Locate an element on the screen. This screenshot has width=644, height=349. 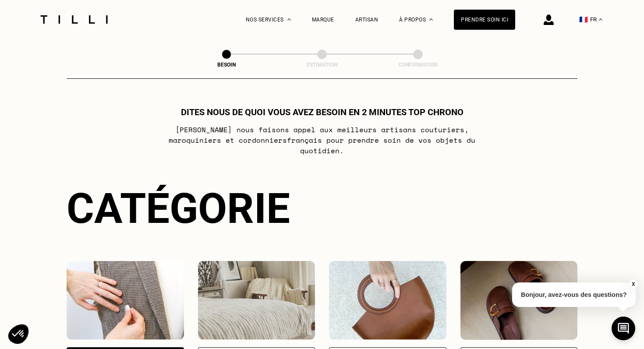
div: Besoin is located at coordinates (227, 65).